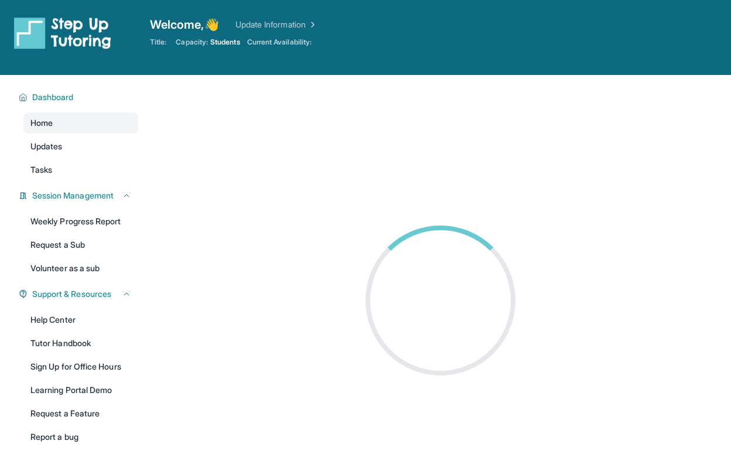 Image resolution: width=731 pixels, height=451 pixels. Describe the element at coordinates (81, 343) in the screenshot. I see `a: Tutor Handbook` at that location.